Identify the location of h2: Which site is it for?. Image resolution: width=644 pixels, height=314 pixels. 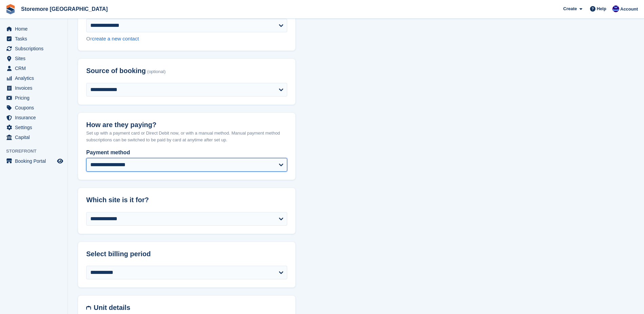
(187, 200).